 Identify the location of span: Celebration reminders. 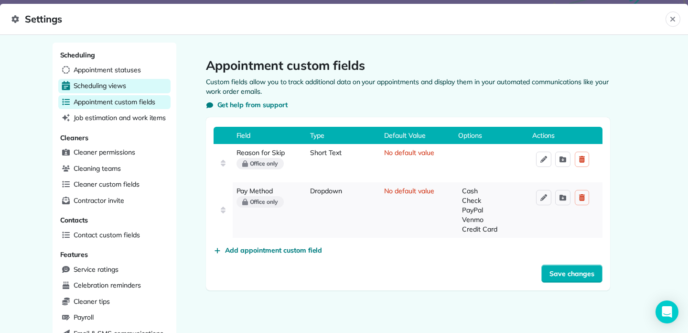
(107, 285).